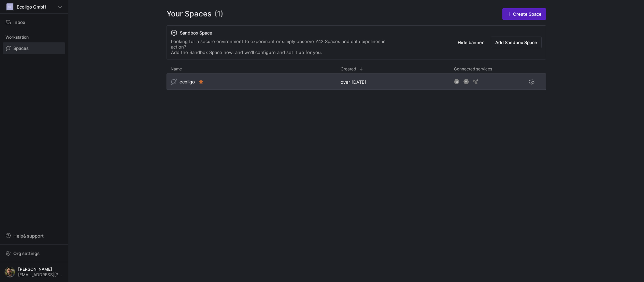  I want to click on div: Press SPACE to select this row., so click(356, 83).